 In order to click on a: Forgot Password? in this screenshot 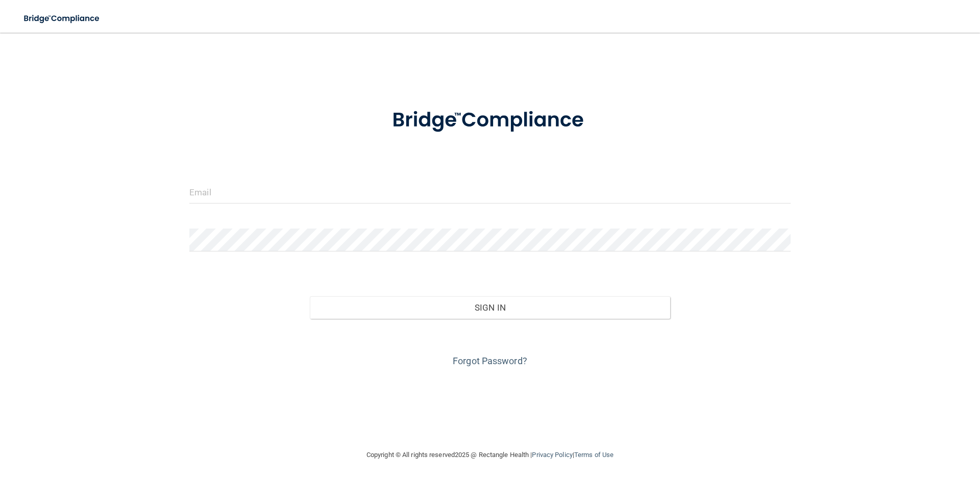, I will do `click(490, 361)`.